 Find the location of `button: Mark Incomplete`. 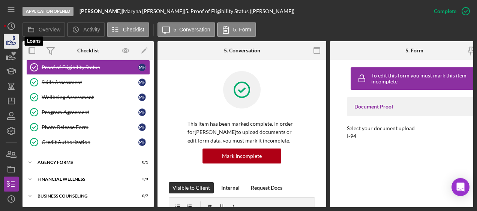

button: Mark Incomplete is located at coordinates (242, 156).